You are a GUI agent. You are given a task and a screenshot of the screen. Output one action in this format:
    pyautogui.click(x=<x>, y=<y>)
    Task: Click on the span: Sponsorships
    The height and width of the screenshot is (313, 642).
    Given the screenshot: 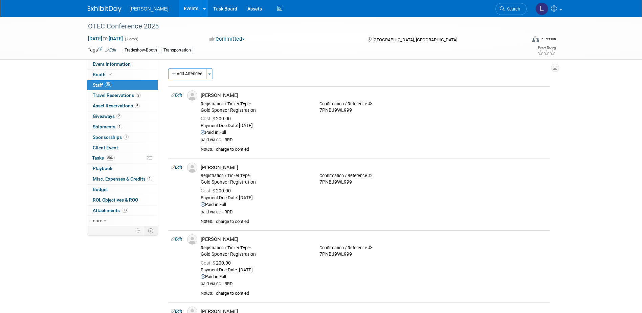 What is the action you would take?
    pyautogui.click(x=111, y=137)
    